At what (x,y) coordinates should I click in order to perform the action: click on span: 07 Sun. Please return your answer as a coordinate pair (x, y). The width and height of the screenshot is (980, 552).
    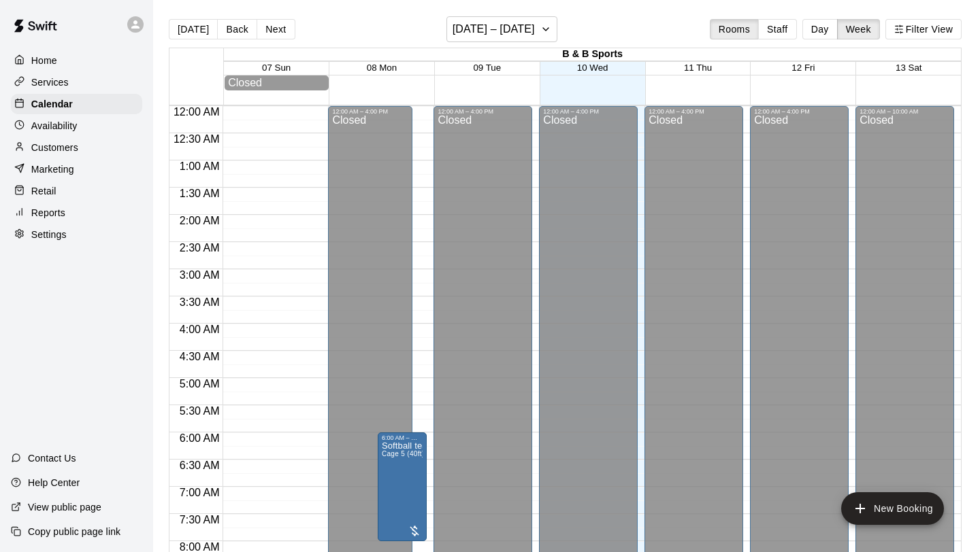
    Looking at the image, I should click on (276, 67).